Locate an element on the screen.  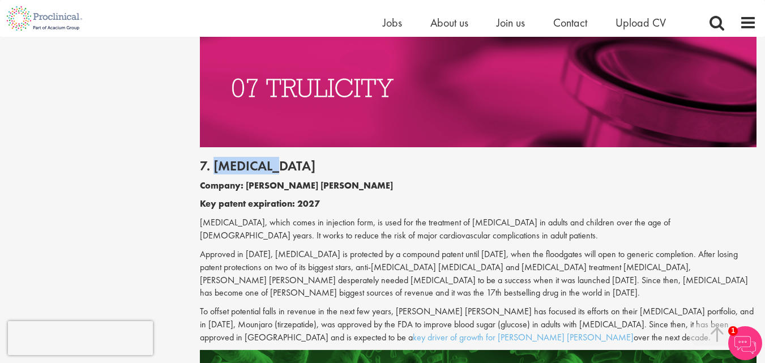
span: Upload CV is located at coordinates (640, 23).